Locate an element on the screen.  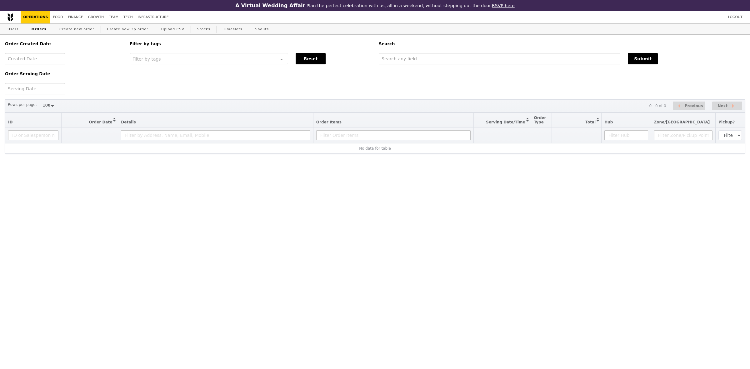
span: ID is located at coordinates (10, 122).